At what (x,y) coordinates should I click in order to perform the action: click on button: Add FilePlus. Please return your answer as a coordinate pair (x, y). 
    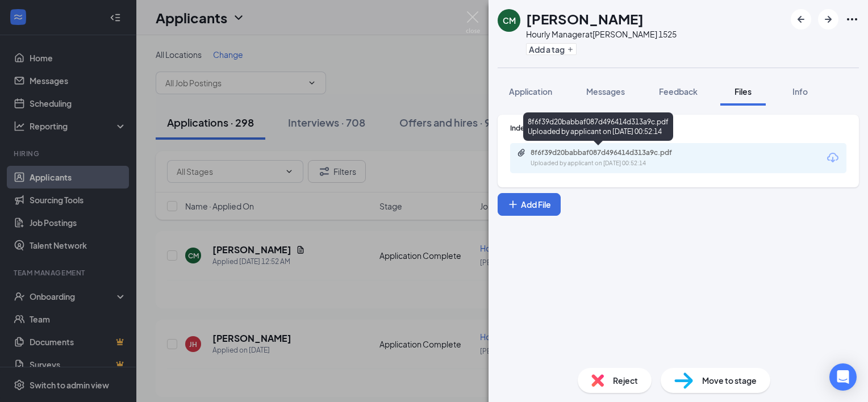
    Looking at the image, I should click on (529, 204).